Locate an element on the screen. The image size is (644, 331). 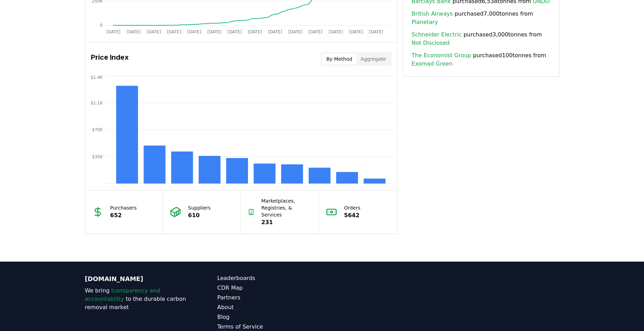
a: The Economist Group is located at coordinates (441, 55).